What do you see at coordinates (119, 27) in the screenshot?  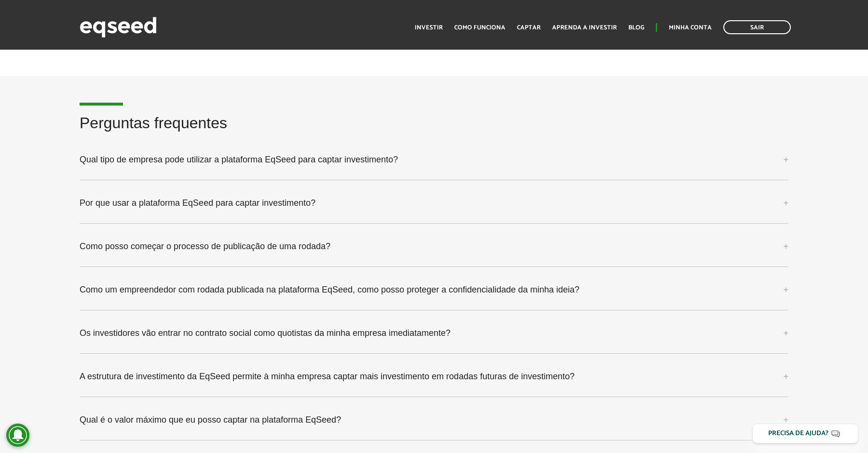 I see `img: EqSeed` at bounding box center [119, 27].